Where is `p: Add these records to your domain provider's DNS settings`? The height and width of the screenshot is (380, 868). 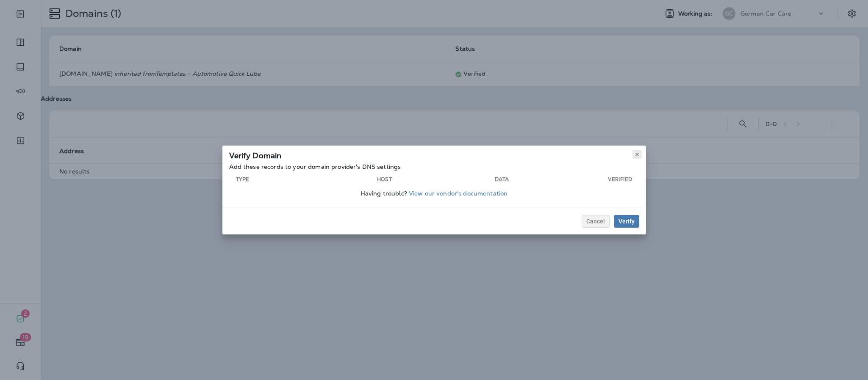
p: Add these records to your domain provider's DNS settings is located at coordinates (434, 166).